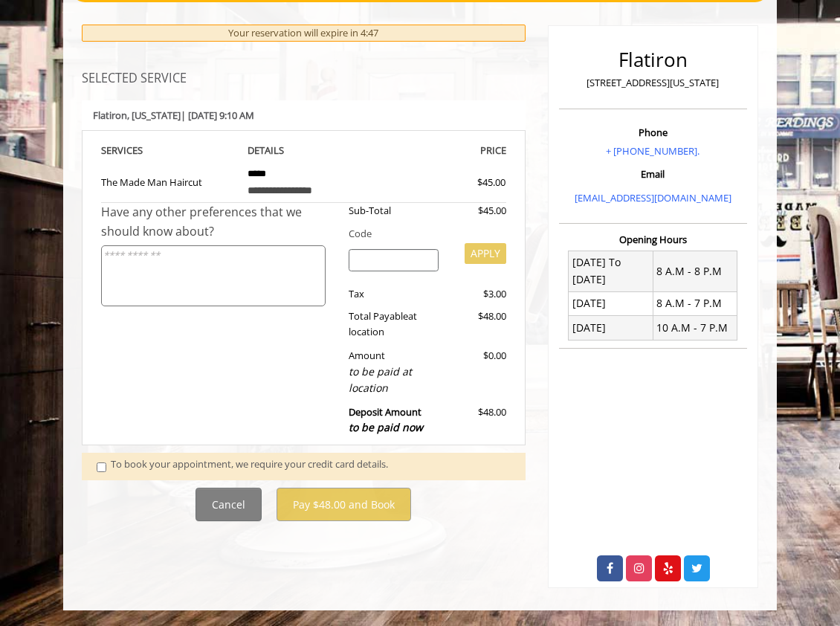  What do you see at coordinates (168, 181) in the screenshot?
I see `td: The Made Man Haircut` at bounding box center [168, 181].